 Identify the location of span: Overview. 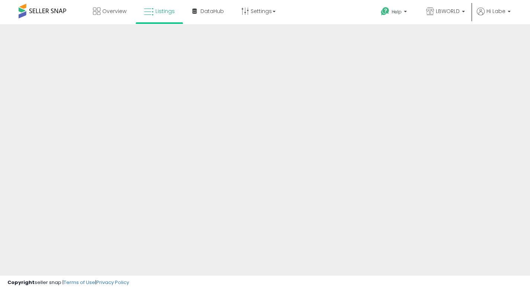
(114, 11).